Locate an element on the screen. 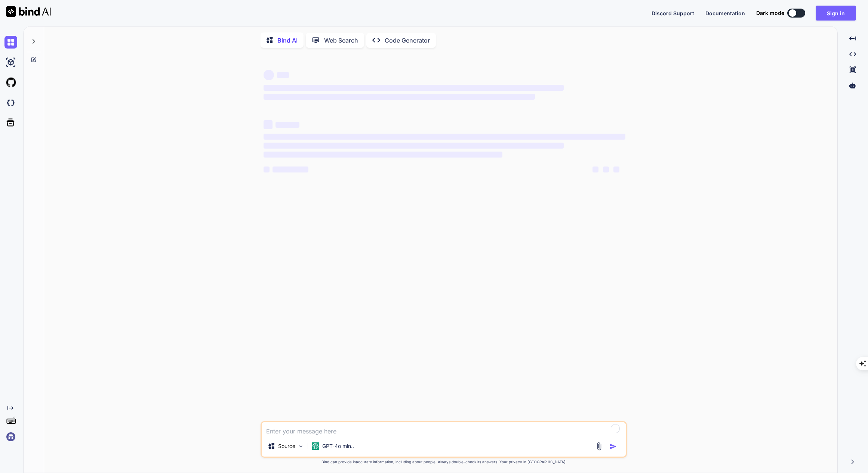 Image resolution: width=868 pixels, height=473 pixels. img: signin is located at coordinates (11, 437).